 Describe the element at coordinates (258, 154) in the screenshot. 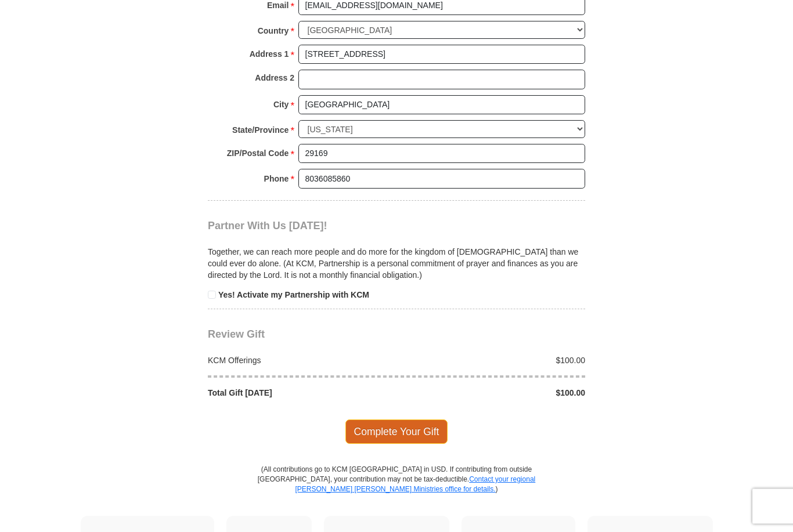

I see `strong: ZIP/Postal Code` at that location.